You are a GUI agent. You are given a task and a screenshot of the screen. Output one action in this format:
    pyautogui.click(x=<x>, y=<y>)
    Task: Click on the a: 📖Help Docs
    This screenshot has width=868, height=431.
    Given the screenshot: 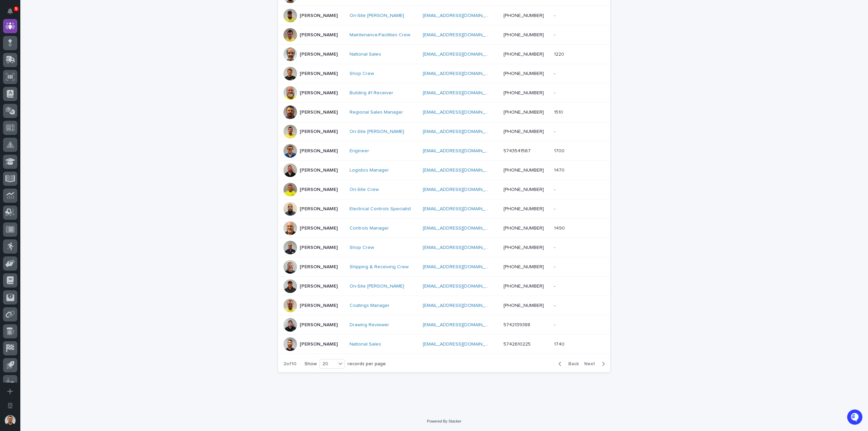 What is the action you would take?
    pyautogui.click(x=22, y=113)
    